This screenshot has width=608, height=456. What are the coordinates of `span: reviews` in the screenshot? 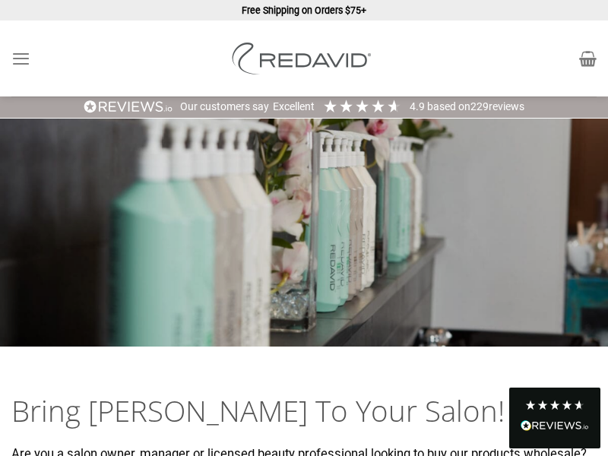 It's located at (506, 106).